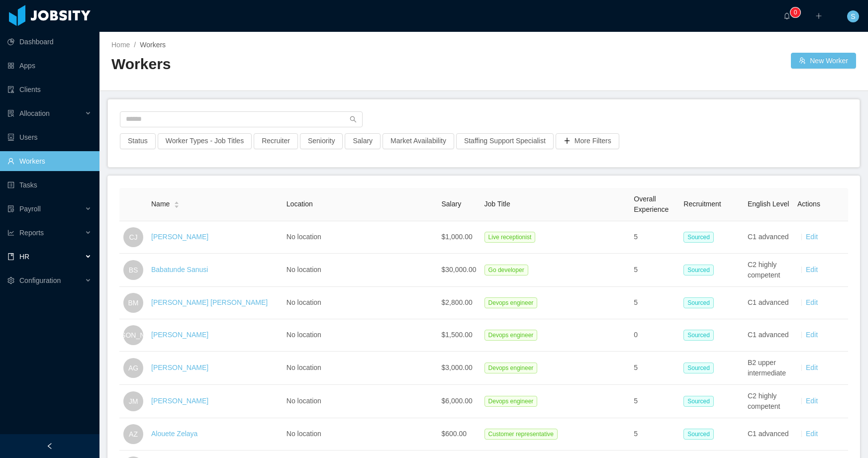 The height and width of the screenshot is (458, 868). I want to click on span: $3,000.00, so click(457, 367).